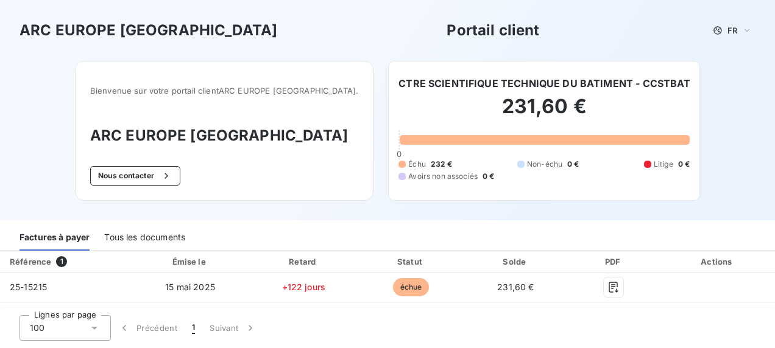 Image resolution: width=775 pixels, height=348 pixels. What do you see at coordinates (233, 328) in the screenshot?
I see `button: Suivant` at bounding box center [233, 328].